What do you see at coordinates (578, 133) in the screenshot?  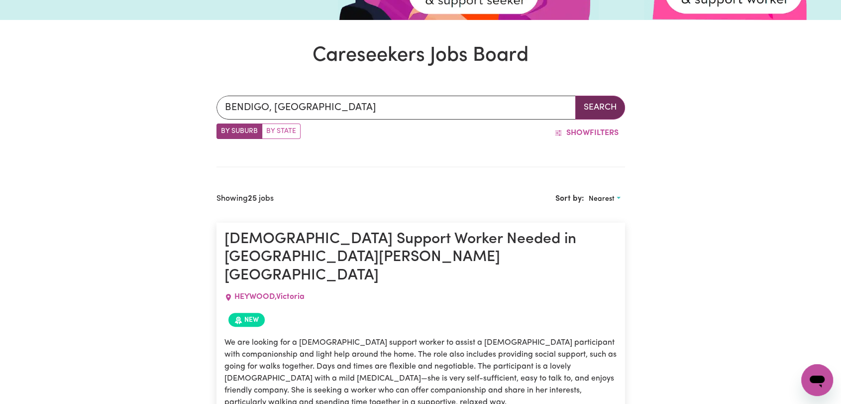 I see `span: Show` at bounding box center [578, 133].